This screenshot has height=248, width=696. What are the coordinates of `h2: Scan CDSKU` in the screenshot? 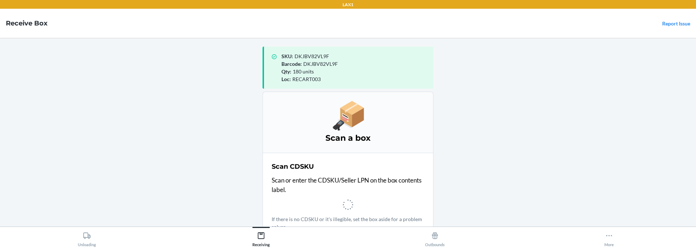 It's located at (293, 167).